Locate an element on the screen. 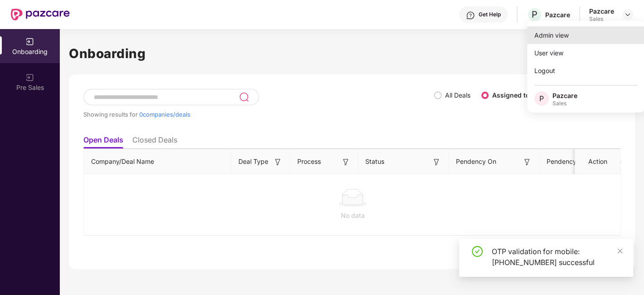 The height and width of the screenshot is (295, 644). th: Pendency is located at coordinates (574, 162).